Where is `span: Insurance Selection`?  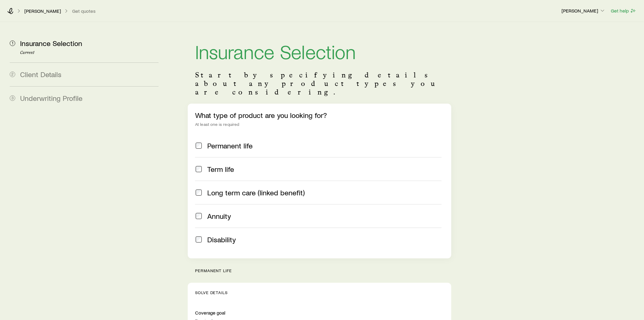
span: Insurance Selection is located at coordinates (51, 43).